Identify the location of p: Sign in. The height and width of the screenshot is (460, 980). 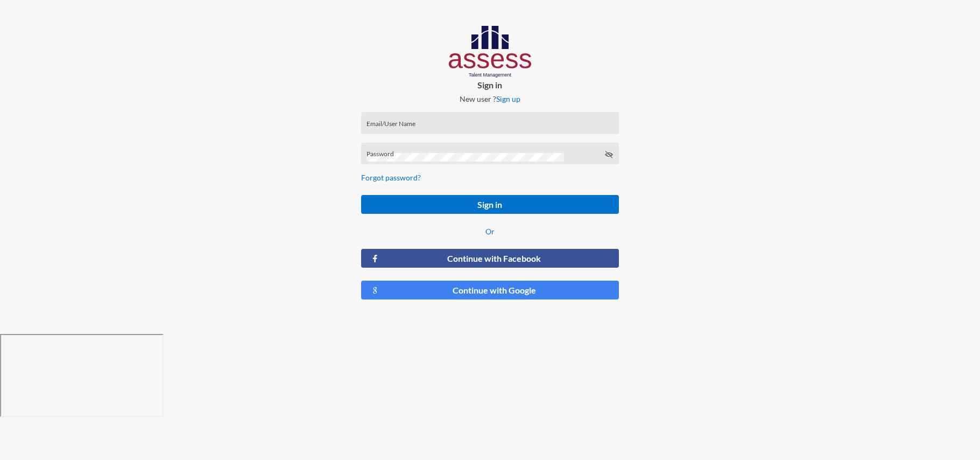
(490, 85).